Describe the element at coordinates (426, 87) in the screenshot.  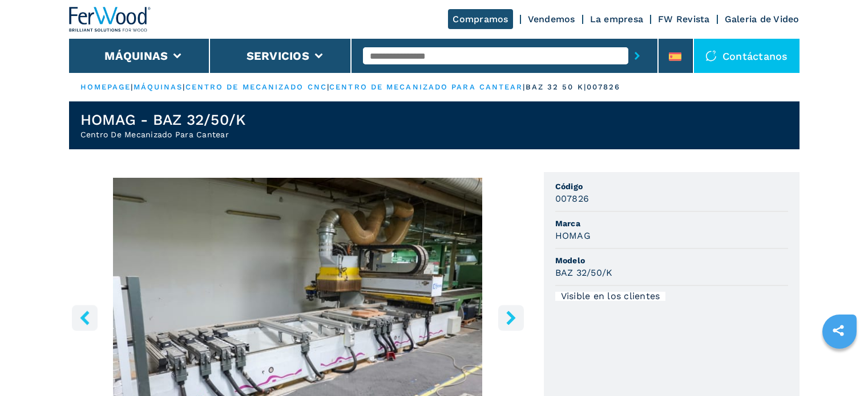
I see `a: centro de mecanizado para cantear` at that location.